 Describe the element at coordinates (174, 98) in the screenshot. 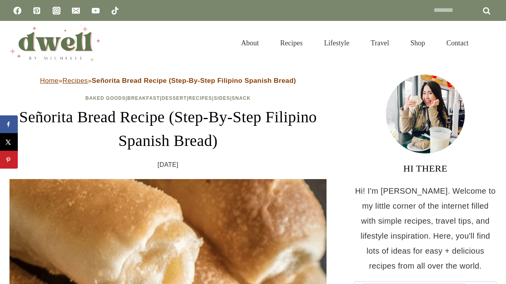

I see `a: Dessert` at that location.